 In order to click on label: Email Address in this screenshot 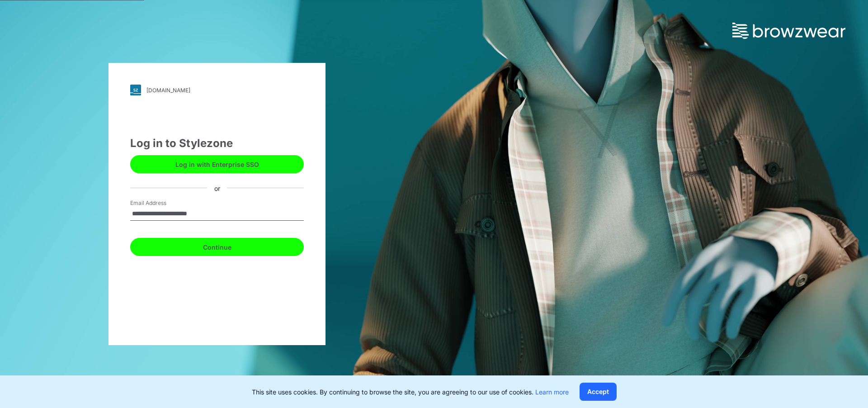, I will do `click(162, 203)`.